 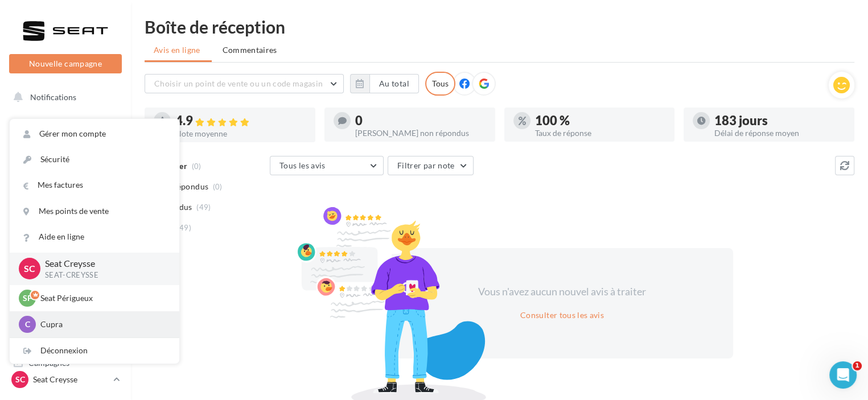 What do you see at coordinates (780, 134) in the screenshot?
I see `div: Délai de réponse moyen` at bounding box center [780, 134].